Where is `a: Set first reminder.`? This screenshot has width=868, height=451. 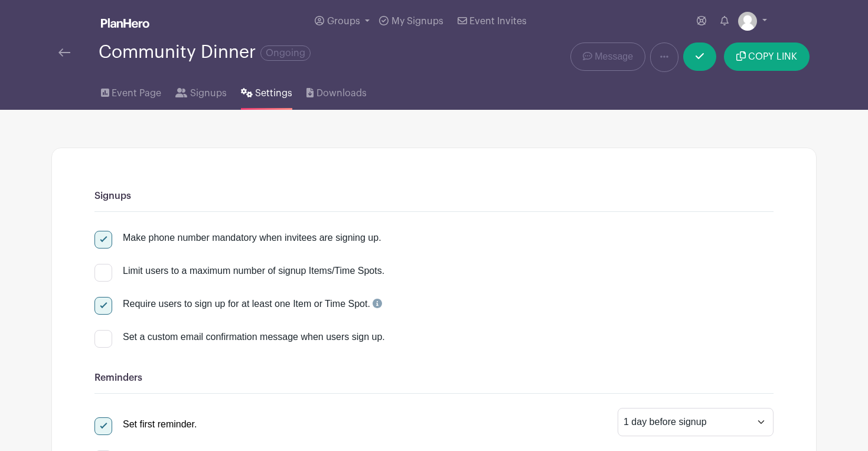 a: Set first reminder. is located at coordinates (145, 424).